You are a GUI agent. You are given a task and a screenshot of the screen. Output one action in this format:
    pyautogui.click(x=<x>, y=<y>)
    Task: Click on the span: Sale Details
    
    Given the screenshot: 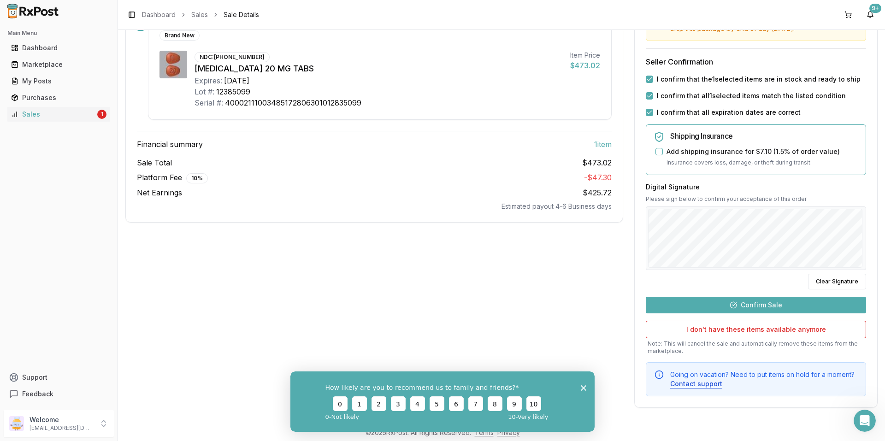 What is the action you would take?
    pyautogui.click(x=241, y=15)
    